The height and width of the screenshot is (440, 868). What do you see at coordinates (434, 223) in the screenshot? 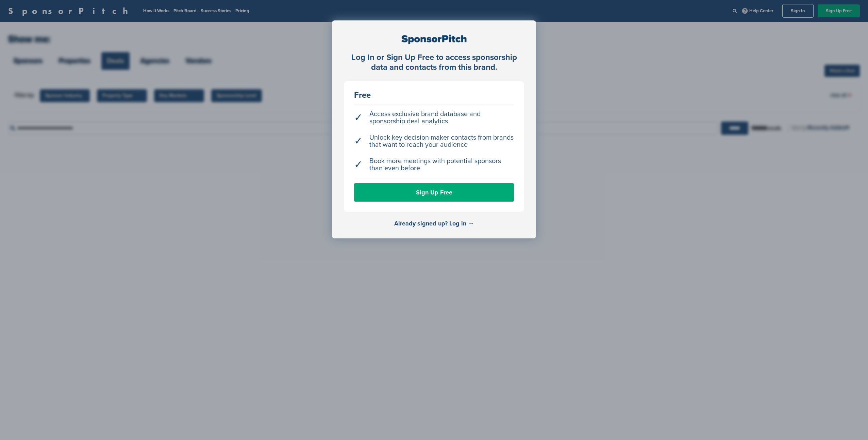
I see `a: Already signed up? Log in →` at bounding box center [434, 223].